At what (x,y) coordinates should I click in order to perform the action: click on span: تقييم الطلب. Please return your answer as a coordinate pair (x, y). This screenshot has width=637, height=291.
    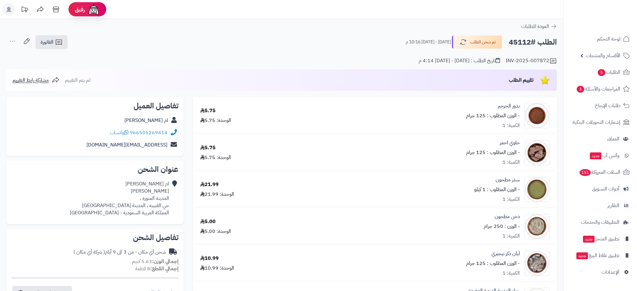
    Looking at the image, I should click on (521, 80).